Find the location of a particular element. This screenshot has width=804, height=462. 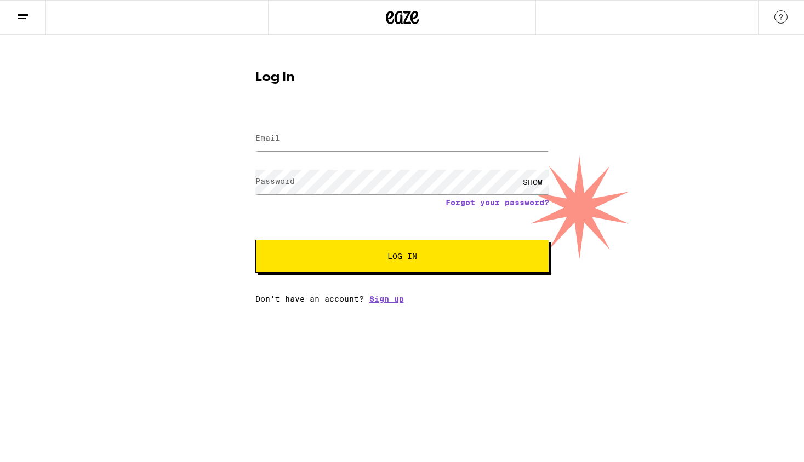

h1: Log In is located at coordinates (402, 78).